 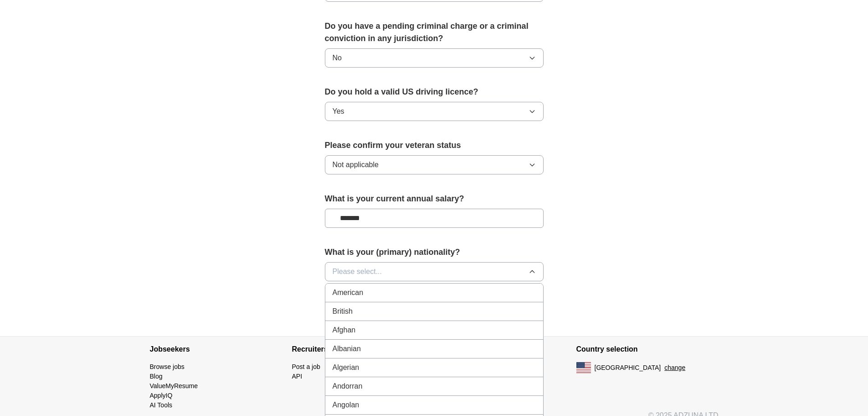 I want to click on a: API, so click(x=297, y=376).